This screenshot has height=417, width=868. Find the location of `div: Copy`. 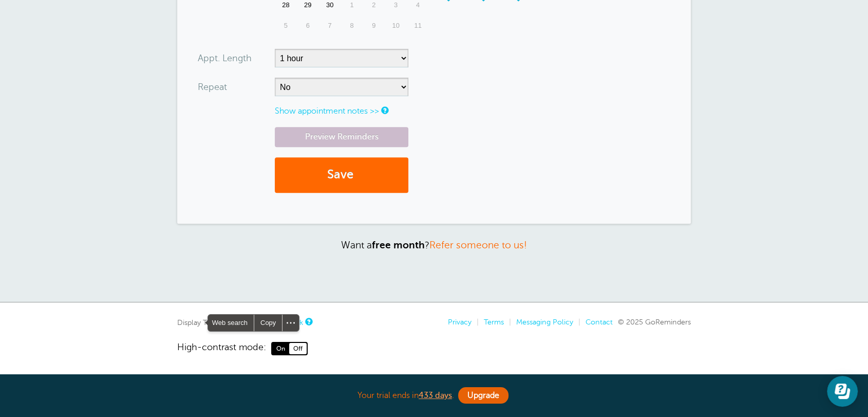

div: Copy is located at coordinates (268, 323).